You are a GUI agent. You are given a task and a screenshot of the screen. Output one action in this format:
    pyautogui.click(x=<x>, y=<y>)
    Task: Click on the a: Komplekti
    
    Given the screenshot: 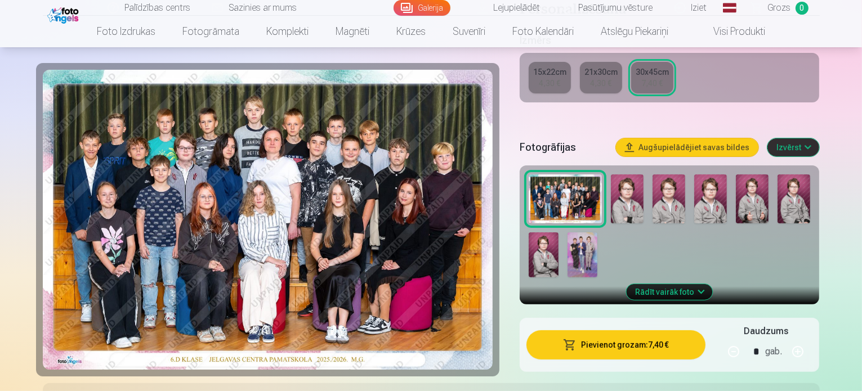 What is the action you would take?
    pyautogui.click(x=287, y=32)
    